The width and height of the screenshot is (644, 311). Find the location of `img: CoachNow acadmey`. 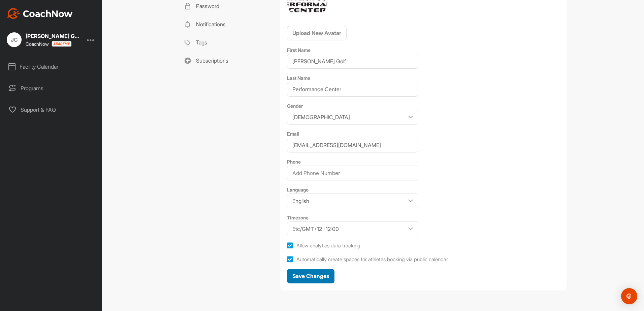

img: CoachNow acadmey is located at coordinates (61, 44).